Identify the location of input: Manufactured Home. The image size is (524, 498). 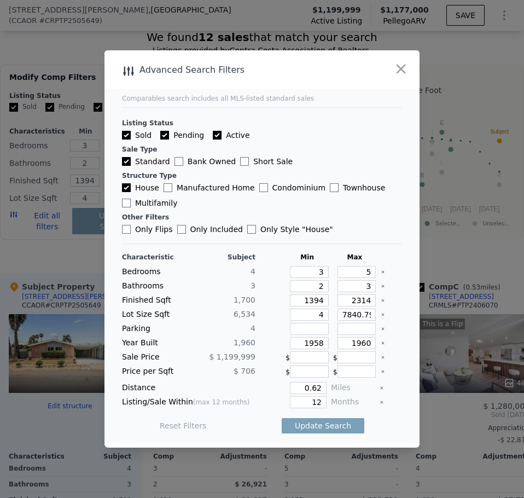
(168, 188).